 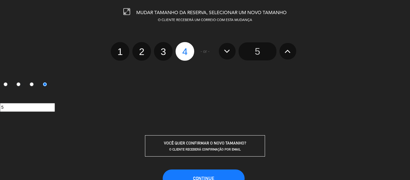 I want to click on label: 1, so click(x=120, y=51).